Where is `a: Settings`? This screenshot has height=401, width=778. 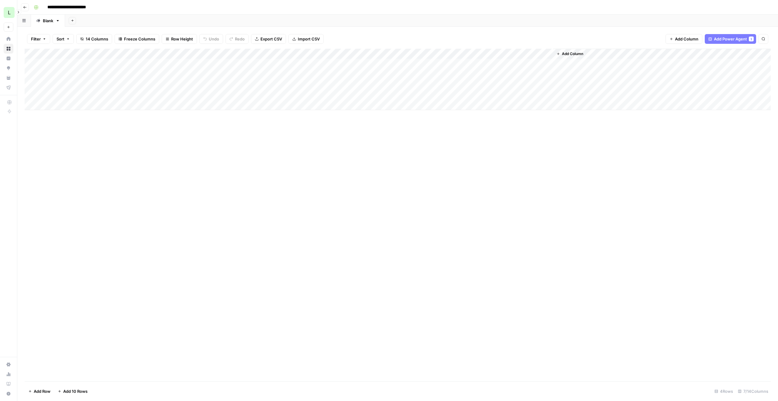
a: Settings is located at coordinates (9, 364).